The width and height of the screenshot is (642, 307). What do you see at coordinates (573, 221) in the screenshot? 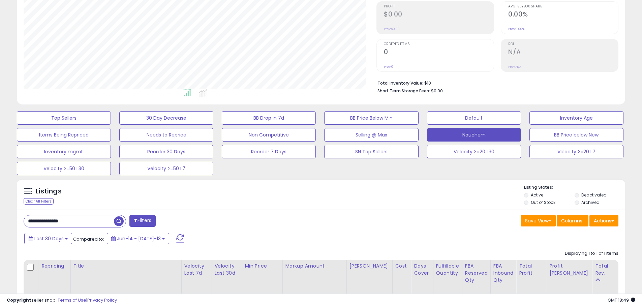
I see `button: Columns` at bounding box center [573, 221].